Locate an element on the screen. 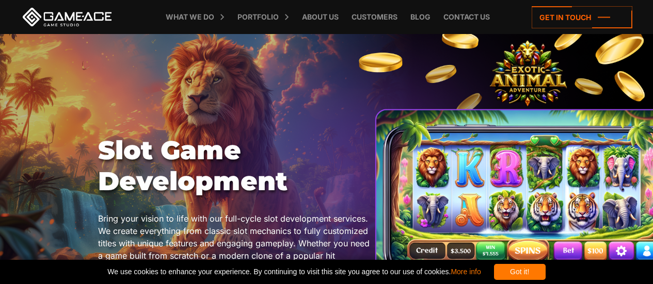 This screenshot has width=653, height=284. div: Got it! is located at coordinates (520, 272).